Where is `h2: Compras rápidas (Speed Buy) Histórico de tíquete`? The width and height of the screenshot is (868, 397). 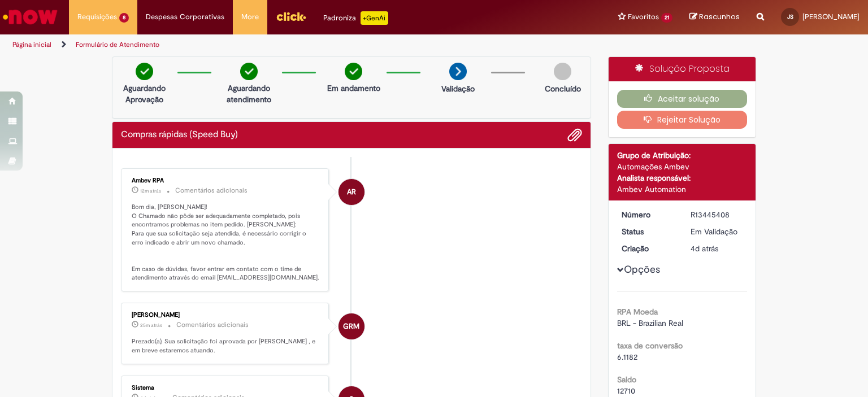
h2: Compras rápidas (Speed Buy) Histórico de tíquete is located at coordinates (179, 135).